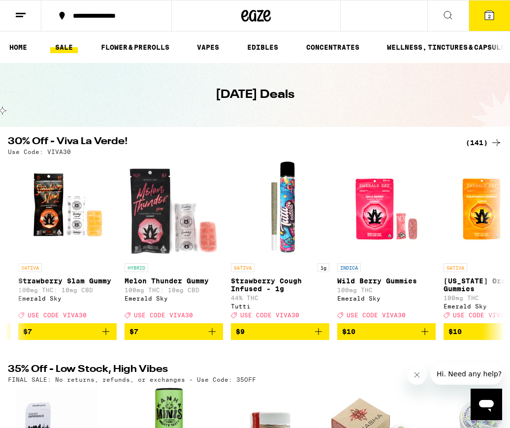  Describe the element at coordinates (323, 268) in the screenshot. I see `p: 1g` at that location.